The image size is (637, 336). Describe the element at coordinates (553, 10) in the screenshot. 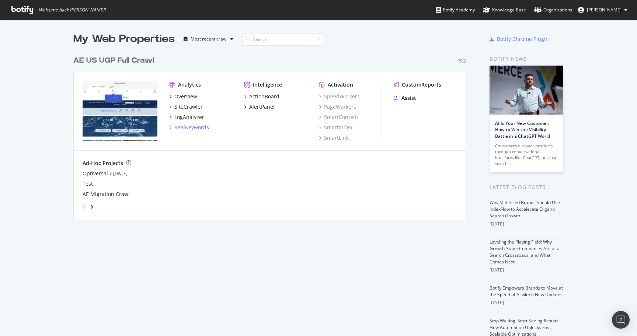

I see `div: Organizations` at that location.